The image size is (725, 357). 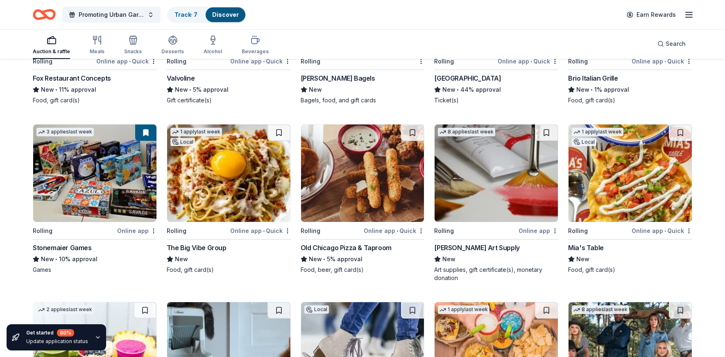 I want to click on div: Meals, so click(x=97, y=52).